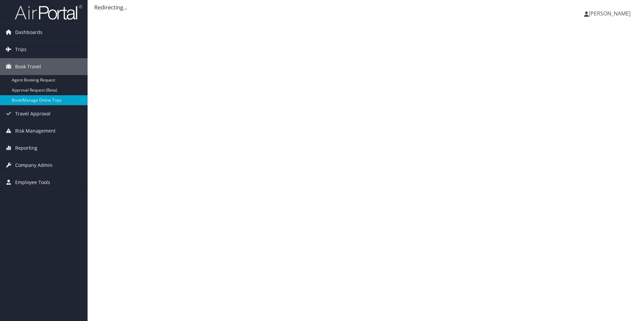  Describe the element at coordinates (26, 148) in the screenshot. I see `span: Reporting` at that location.